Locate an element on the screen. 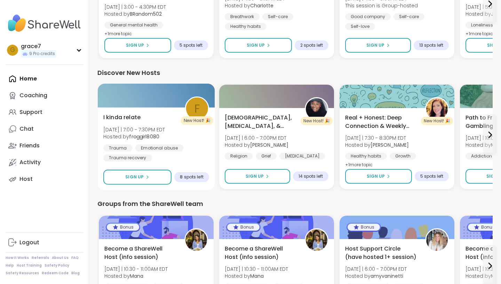  a: Redeem Code is located at coordinates (55, 273).